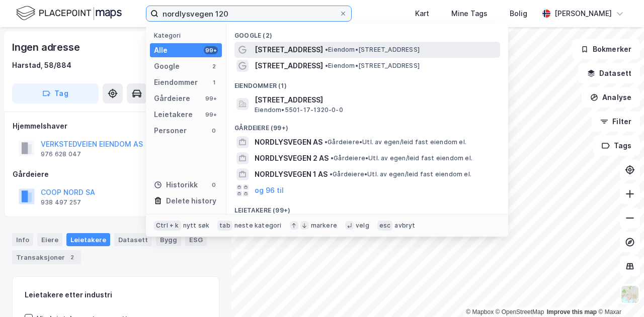  What do you see at coordinates (46, 257) in the screenshot?
I see `div: Transaksjoner` at bounding box center [46, 257].